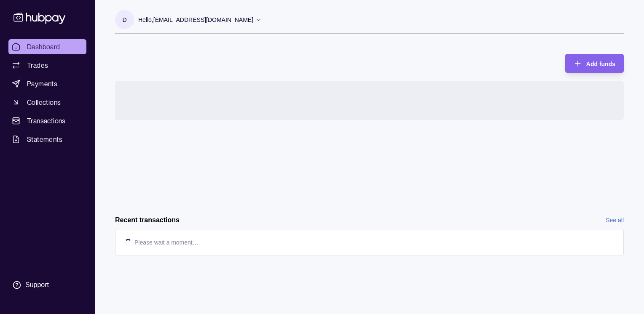 This screenshot has height=314, width=644. What do you see at coordinates (46, 121) in the screenshot?
I see `span: Transactions` at bounding box center [46, 121].